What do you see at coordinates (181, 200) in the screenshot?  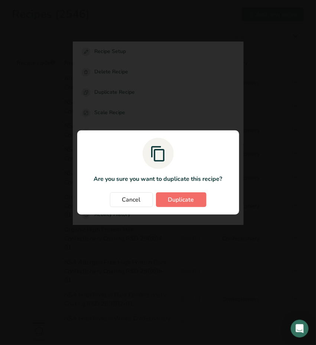 I see `span: Duplicate` at bounding box center [181, 200].